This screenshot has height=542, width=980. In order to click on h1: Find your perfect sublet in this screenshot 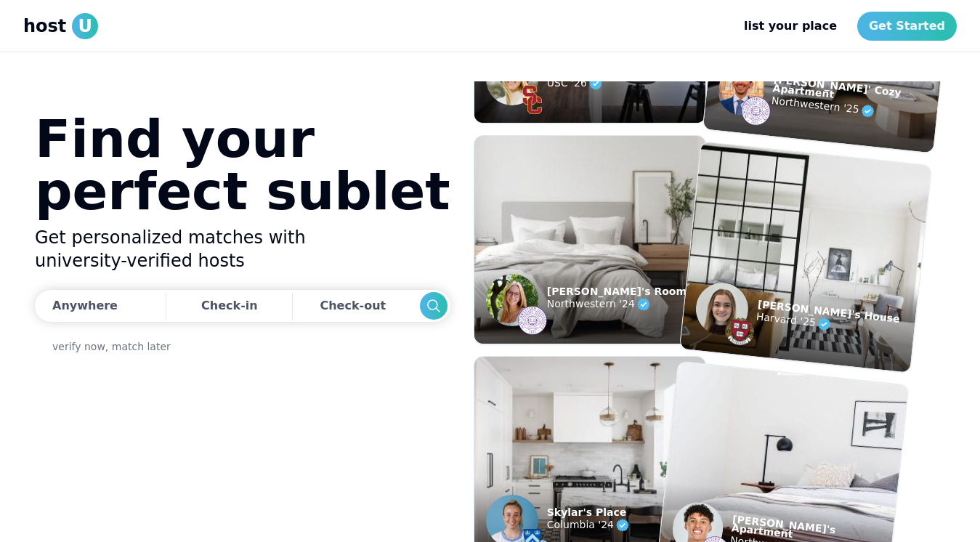, I will do `click(243, 165)`.